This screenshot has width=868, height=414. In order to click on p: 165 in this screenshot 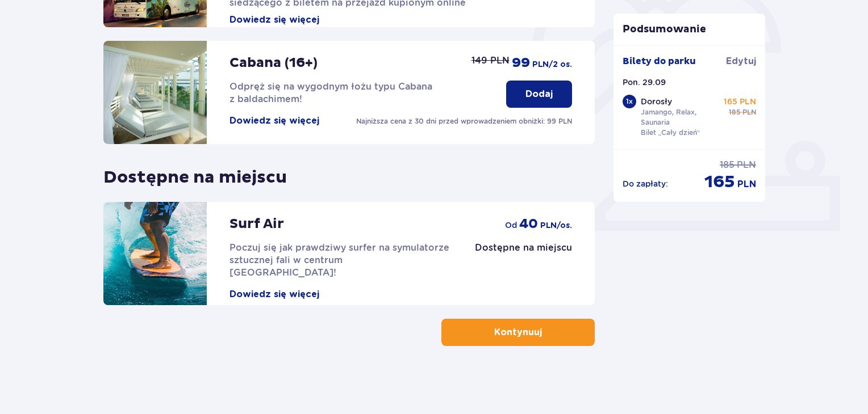, I will do `click(719, 182)`.